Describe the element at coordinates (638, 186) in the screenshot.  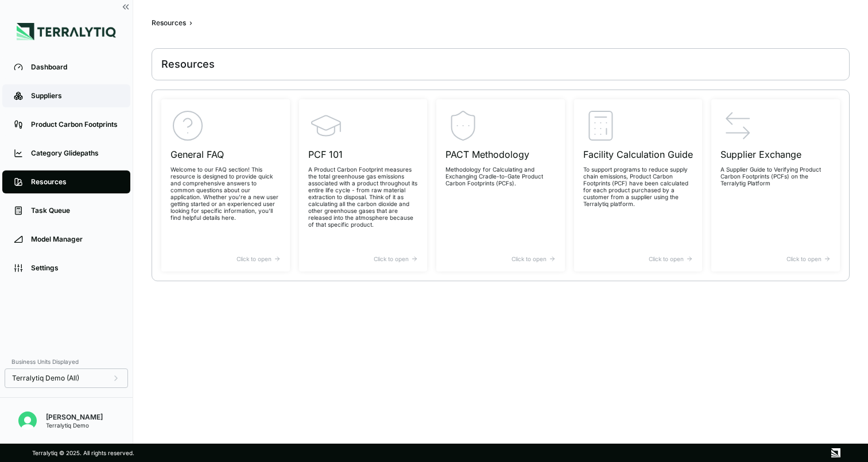
I see `p: To support programs to reduce supply chain emissions, Product Carbon Footprints (PCF) have been c...` at that location.